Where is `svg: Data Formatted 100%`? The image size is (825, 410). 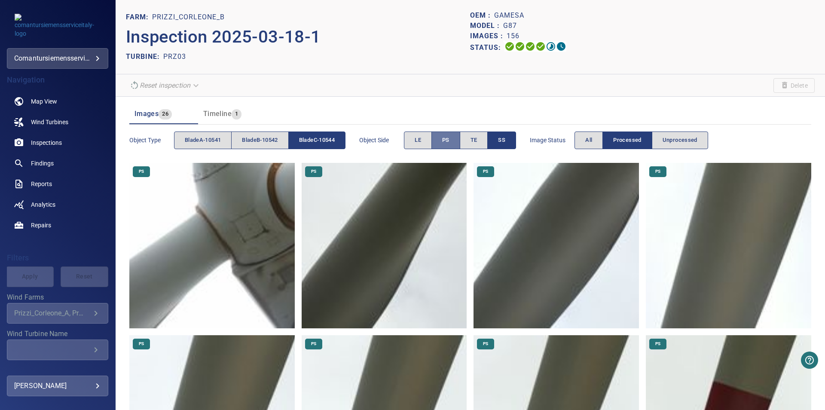
svg: Data Formatted 100% is located at coordinates (520, 46).